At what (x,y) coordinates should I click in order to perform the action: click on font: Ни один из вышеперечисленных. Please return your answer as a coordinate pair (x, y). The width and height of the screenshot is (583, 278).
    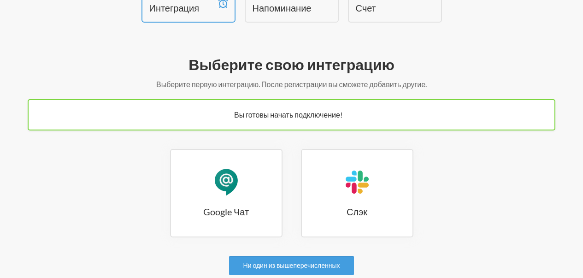
    Looking at the image, I should click on (292, 265).